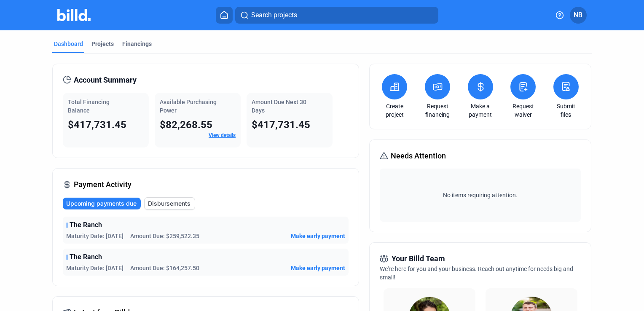  What do you see at coordinates (480, 110) in the screenshot?
I see `a: Make a payment` at bounding box center [480, 110].